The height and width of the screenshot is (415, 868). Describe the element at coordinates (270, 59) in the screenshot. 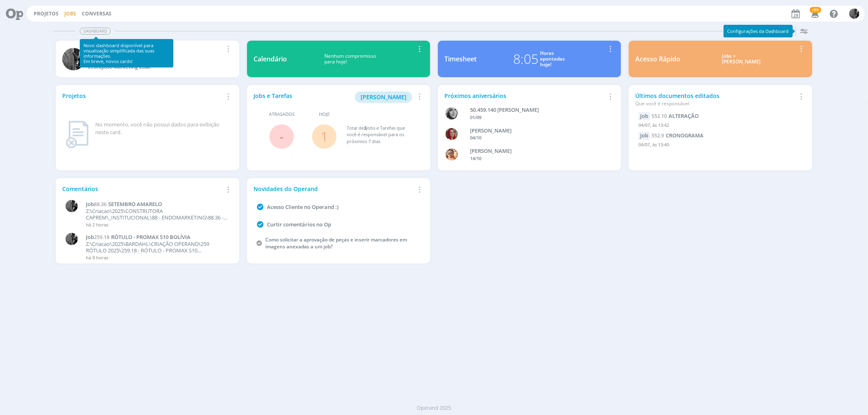

I see `div: Calendário` at that location.